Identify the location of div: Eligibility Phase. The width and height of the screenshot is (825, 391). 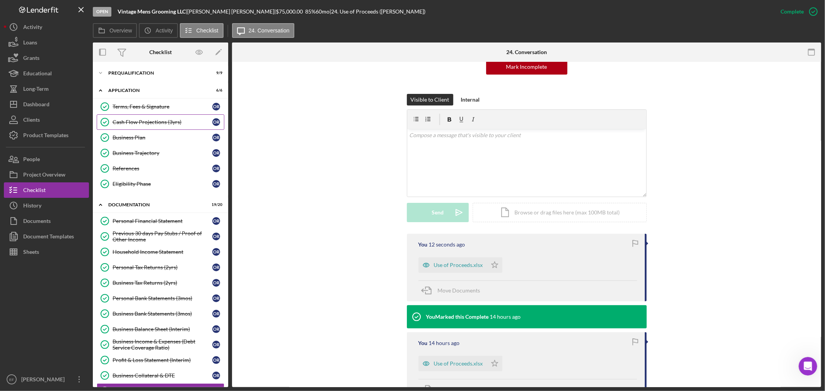
(162, 184).